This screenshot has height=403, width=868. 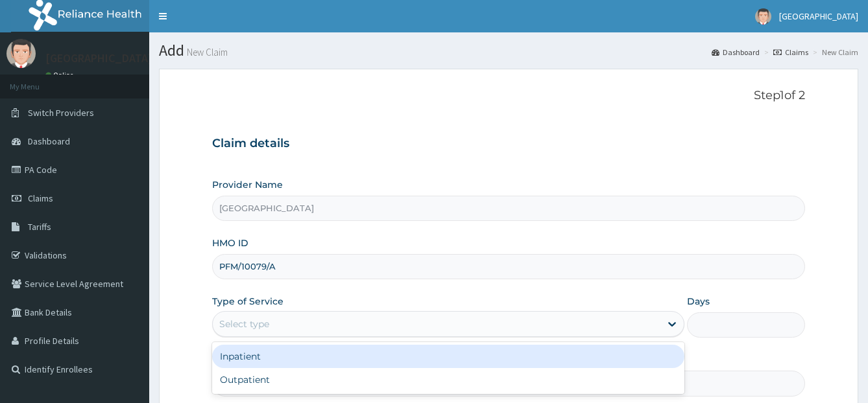 What do you see at coordinates (508, 51) in the screenshot?
I see `h1: Add` at bounding box center [508, 51].